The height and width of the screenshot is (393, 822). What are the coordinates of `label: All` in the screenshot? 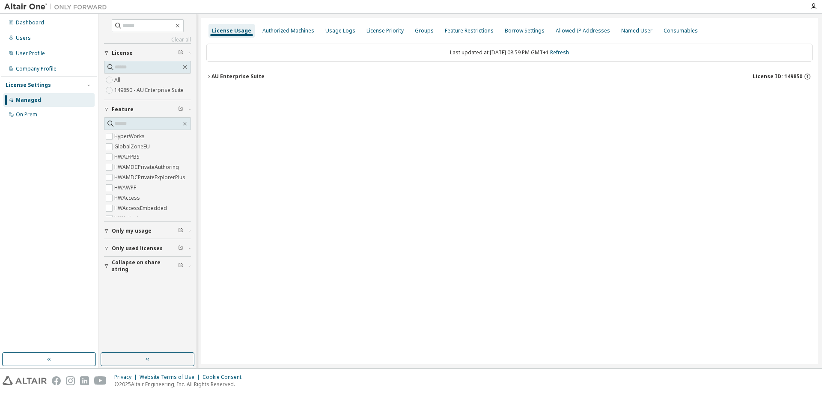 It's located at (118, 80).